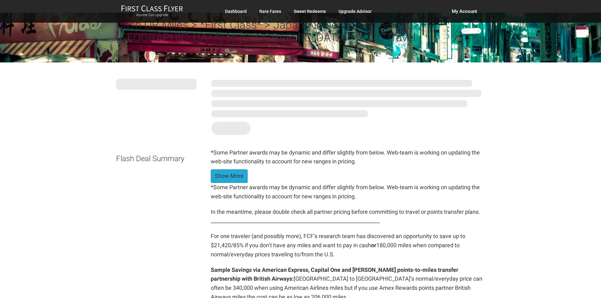 This screenshot has height=298, width=601. What do you see at coordinates (159, 159) in the screenshot?
I see `h3: Flash Deal Summary` at bounding box center [159, 159].